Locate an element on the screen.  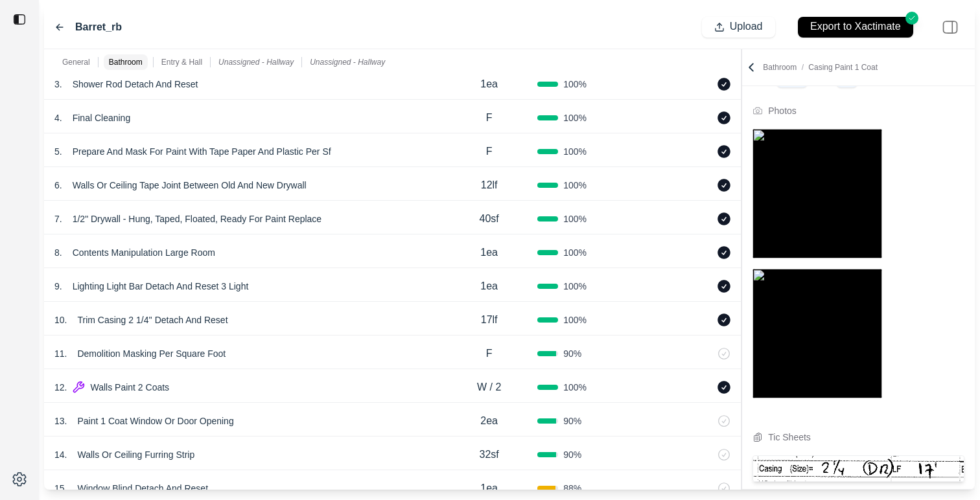
p: 15 . is located at coordinates (60, 488).